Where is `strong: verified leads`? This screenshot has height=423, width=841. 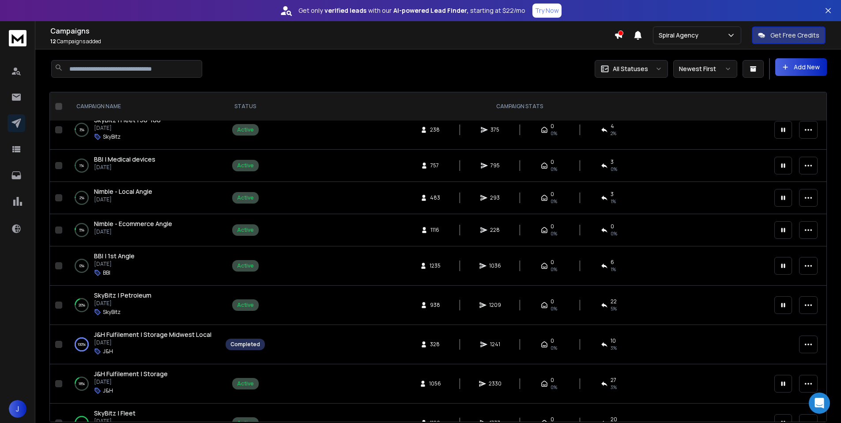
strong: verified leads is located at coordinates (345, 11).